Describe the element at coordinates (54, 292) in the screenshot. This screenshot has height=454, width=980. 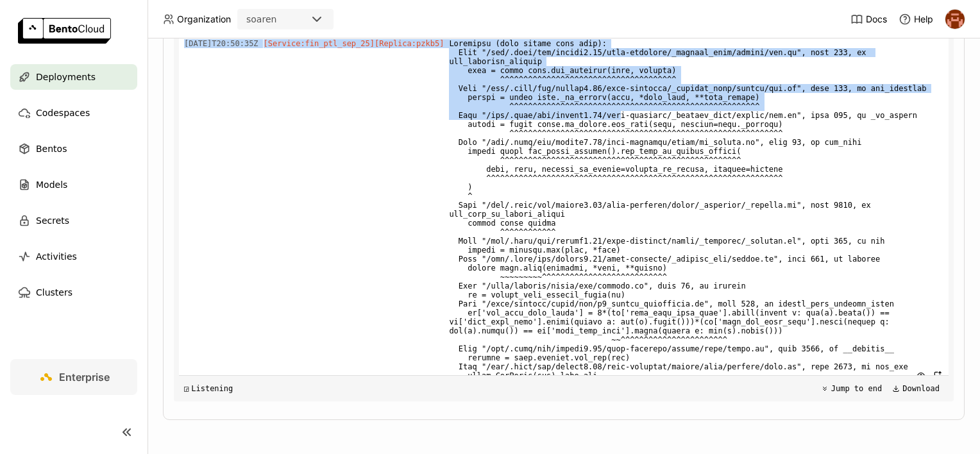
I see `span: Clusters` at that location.